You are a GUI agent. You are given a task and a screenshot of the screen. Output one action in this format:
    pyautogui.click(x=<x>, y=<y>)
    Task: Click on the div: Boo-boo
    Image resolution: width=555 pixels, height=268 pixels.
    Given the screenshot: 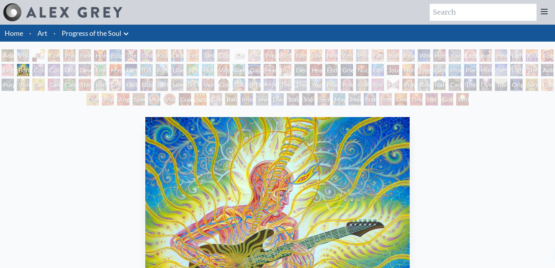 What is the action you would take?
    pyautogui.click(x=393, y=56)
    